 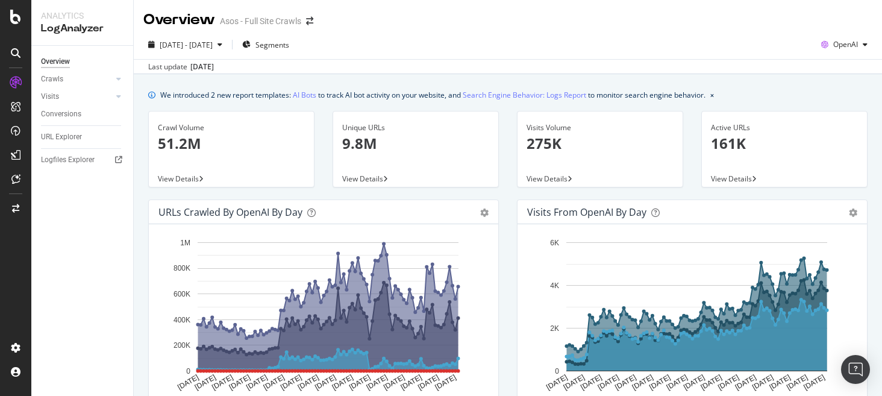 I want to click on div: Visits Volume, so click(x=600, y=128).